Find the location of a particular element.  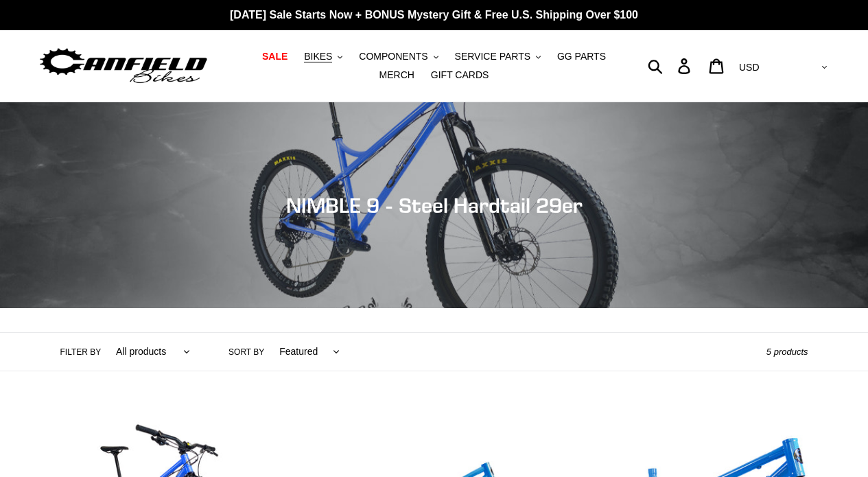

span: MERCH is located at coordinates (397, 75).